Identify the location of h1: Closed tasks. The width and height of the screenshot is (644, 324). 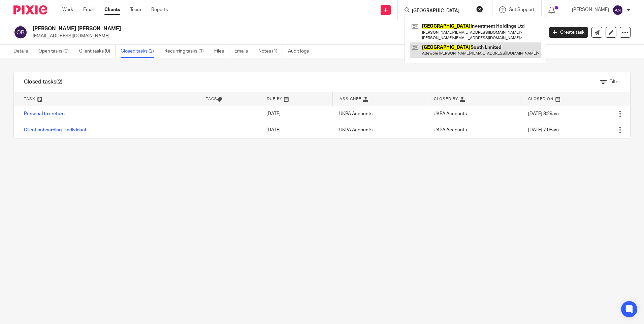
(43, 82).